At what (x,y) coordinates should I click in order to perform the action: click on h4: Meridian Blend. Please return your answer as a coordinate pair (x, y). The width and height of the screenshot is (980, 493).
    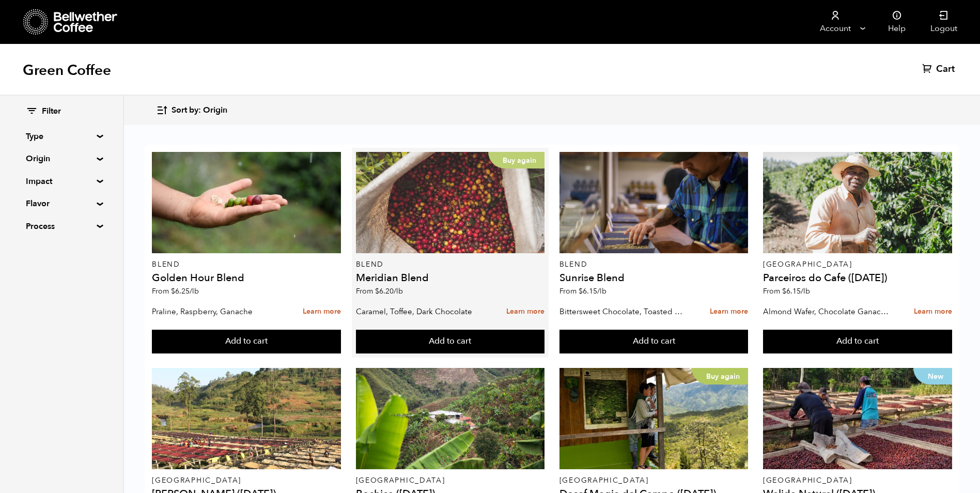
    Looking at the image, I should click on (450, 278).